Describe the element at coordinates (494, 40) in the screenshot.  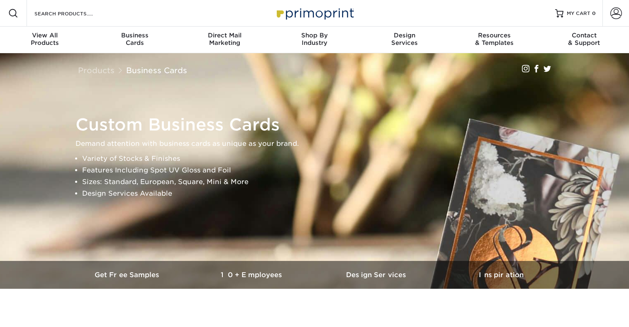
I see `a: Resources& Templates` at that location.